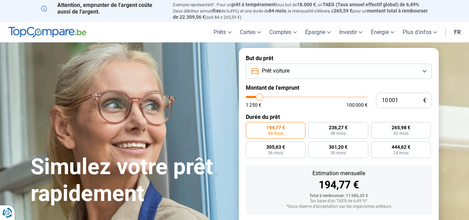 This screenshot has width=469, height=220. What do you see at coordinates (254, 5) in the screenshot?
I see `span: prêt à tempérament` at bounding box center [254, 5].